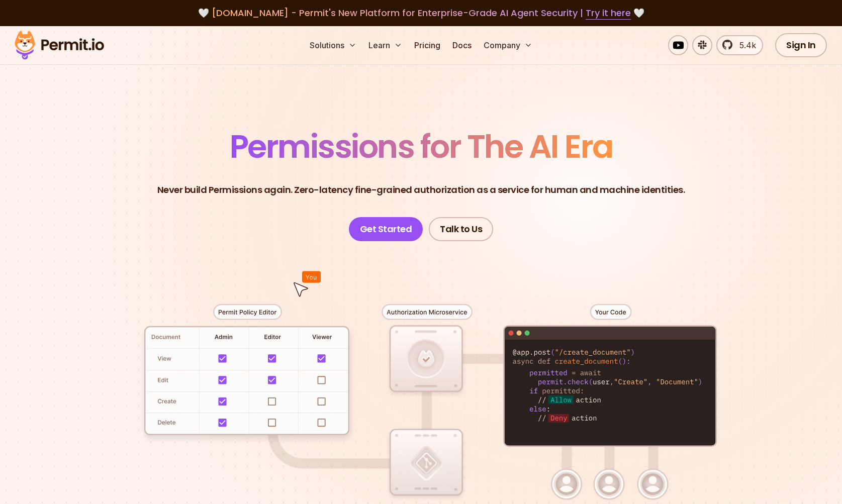 This screenshot has width=842, height=504. What do you see at coordinates (740, 45) in the screenshot?
I see `a: 5.4k` at bounding box center [740, 45].